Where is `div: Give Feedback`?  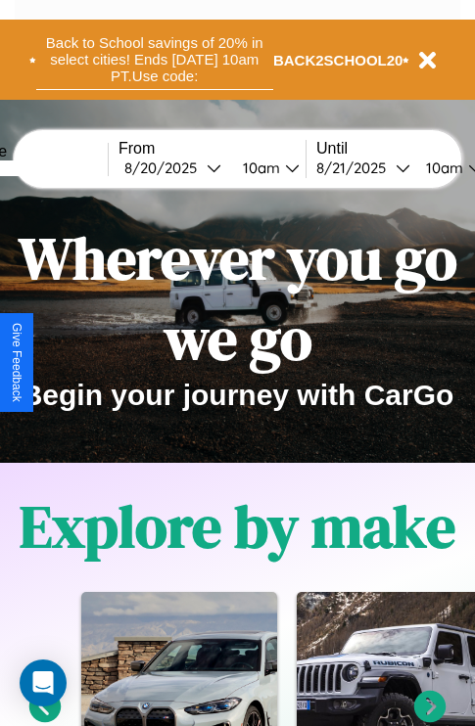
div: Give Feedback is located at coordinates (17, 362).